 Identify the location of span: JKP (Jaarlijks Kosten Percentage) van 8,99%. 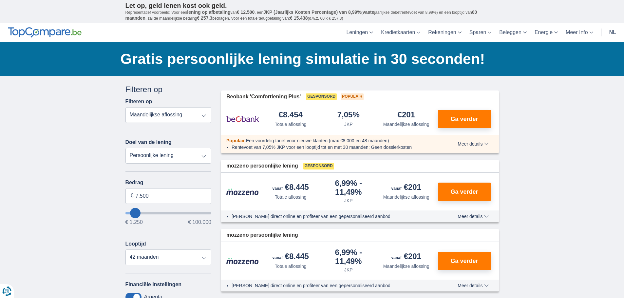
(312, 12).